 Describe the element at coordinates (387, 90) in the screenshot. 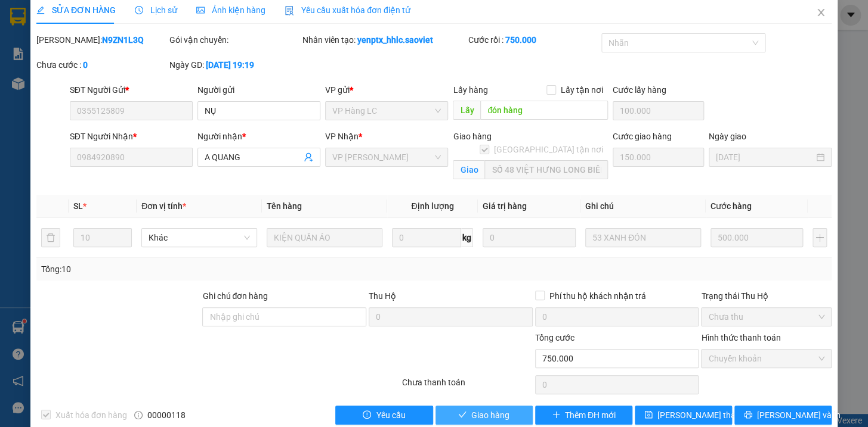

I see `div: VP gửi` at that location.